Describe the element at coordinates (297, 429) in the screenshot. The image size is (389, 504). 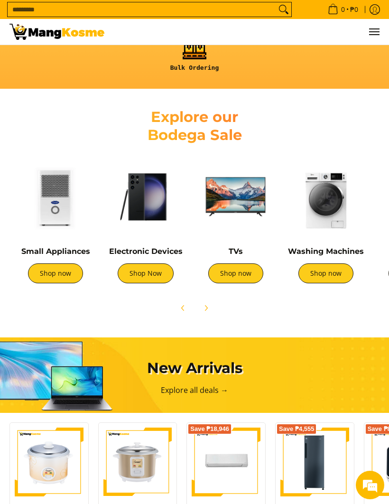
I see `span: Save ₱4,555` at that location.